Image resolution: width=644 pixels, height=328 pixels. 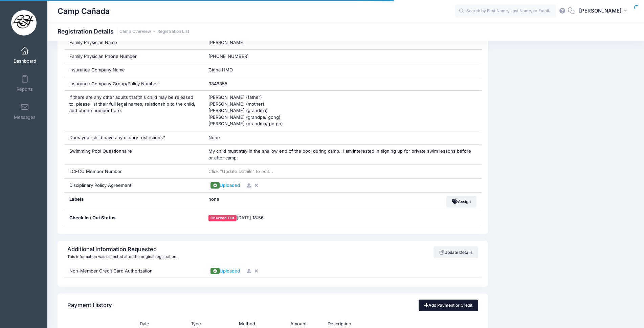 What do you see at coordinates (340, 155) in the screenshot?
I see `span: My child must stay in the shallow end of the pool during camp., I am interested in signing up for...` at bounding box center [340, 155].